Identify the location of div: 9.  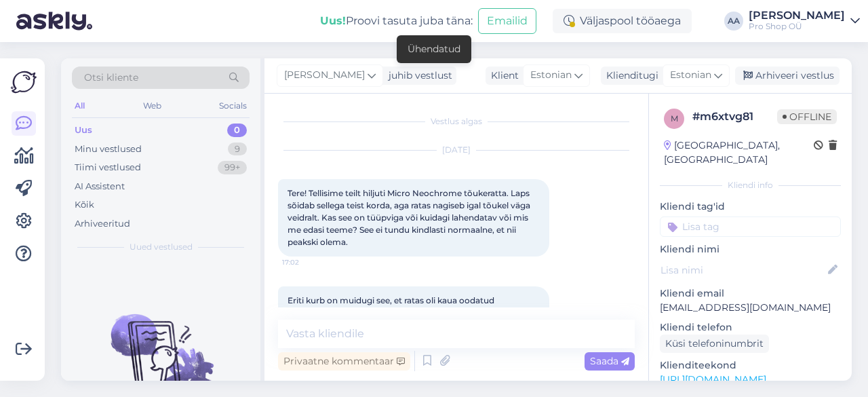
(237, 149).